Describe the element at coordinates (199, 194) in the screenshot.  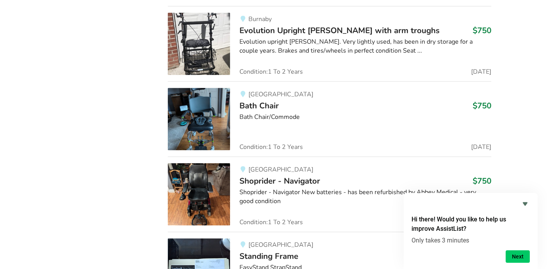
I see `img: mobility-shoprider - navigator` at that location.